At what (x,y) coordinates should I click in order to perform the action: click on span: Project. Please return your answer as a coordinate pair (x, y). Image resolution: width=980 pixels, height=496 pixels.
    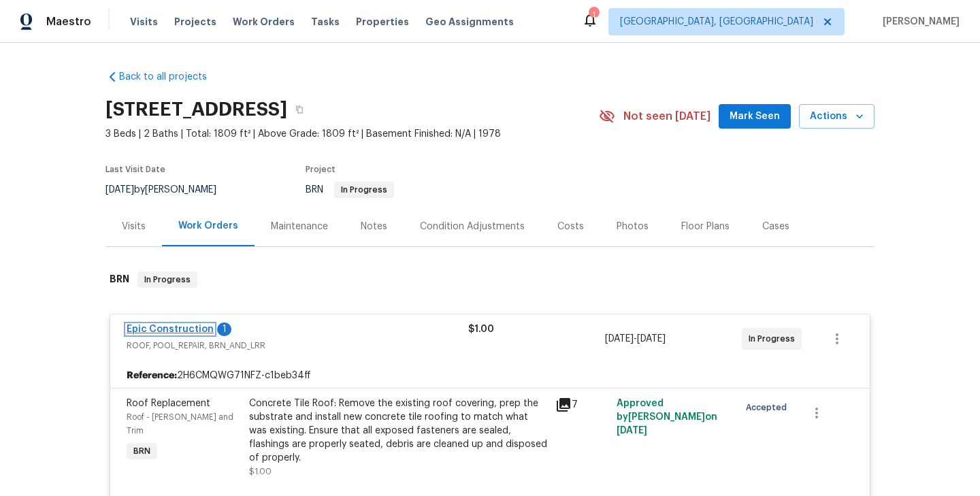
    Looking at the image, I should click on (321, 170).